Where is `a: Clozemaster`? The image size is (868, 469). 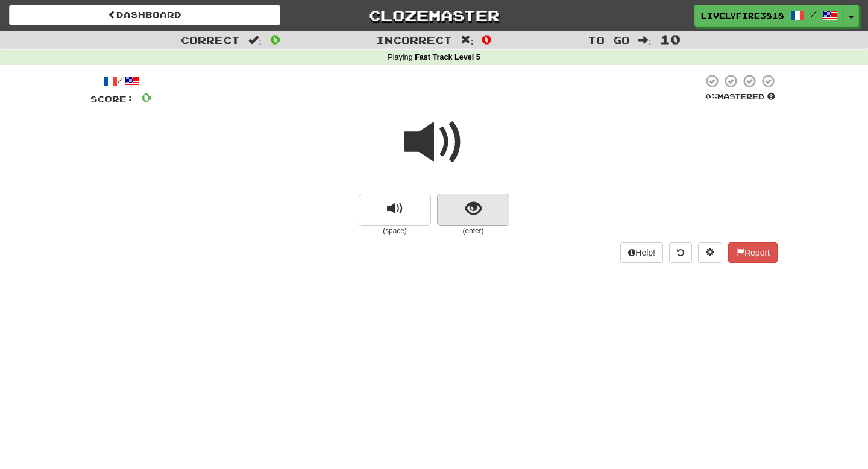 a: Clozemaster is located at coordinates (434, 15).